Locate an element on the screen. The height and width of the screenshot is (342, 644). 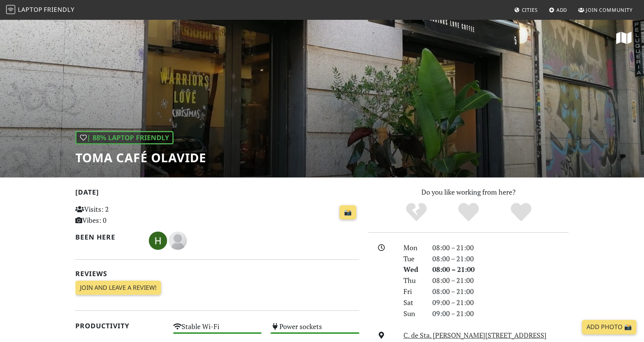
span: Heather Evans is located at coordinates (178, 240).